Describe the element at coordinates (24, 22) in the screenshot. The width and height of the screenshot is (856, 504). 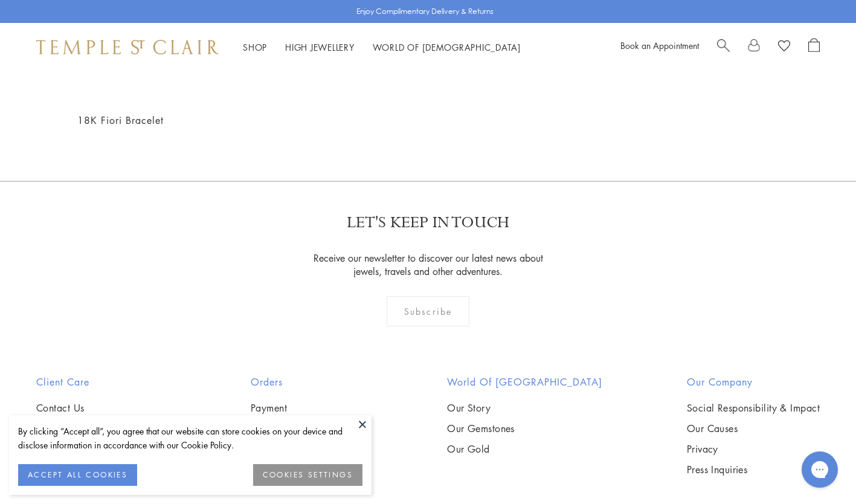
I see `button: Gorgias live chat` at that location.